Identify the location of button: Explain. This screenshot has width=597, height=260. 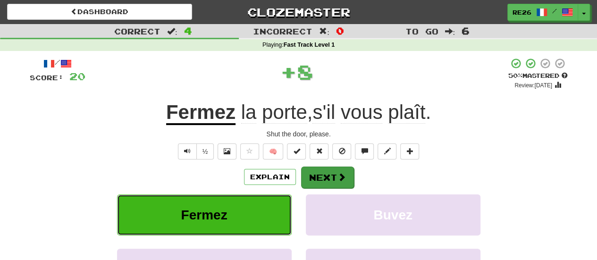
(270, 177).